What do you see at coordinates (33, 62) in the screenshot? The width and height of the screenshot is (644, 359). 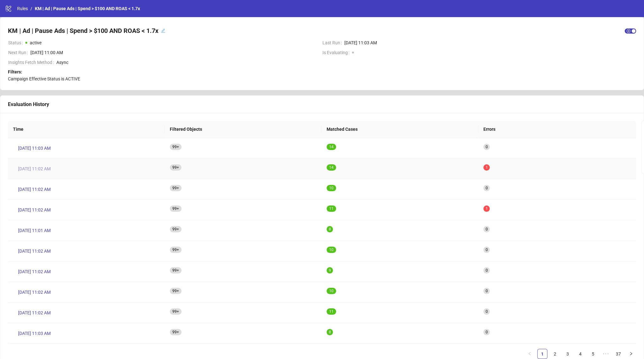 I see `span: Insights Fetch Method` at bounding box center [33, 62].